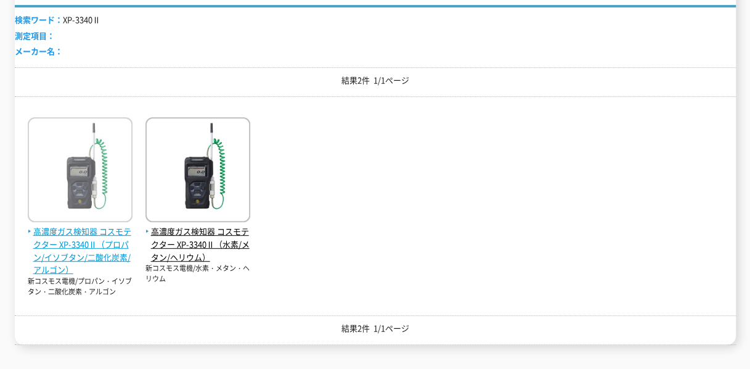  Describe the element at coordinates (39, 19) in the screenshot. I see `span: 検索ワード：` at that location.